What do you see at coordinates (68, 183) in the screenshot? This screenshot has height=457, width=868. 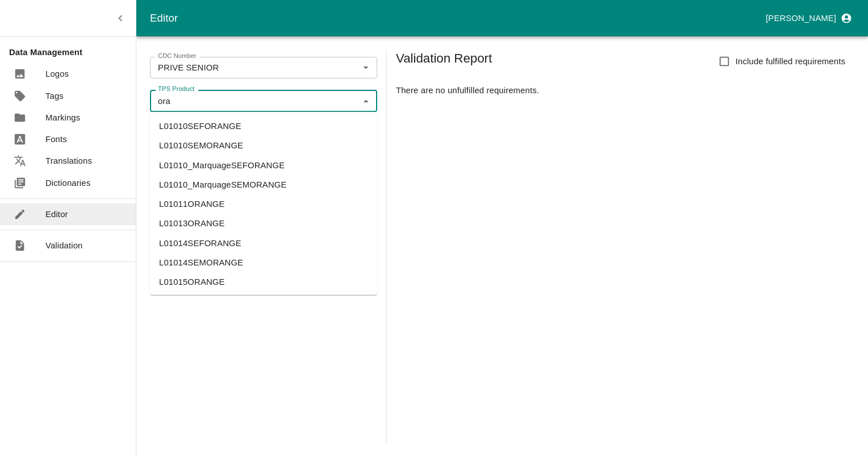 I see `p: Dictionaries` at bounding box center [68, 183].